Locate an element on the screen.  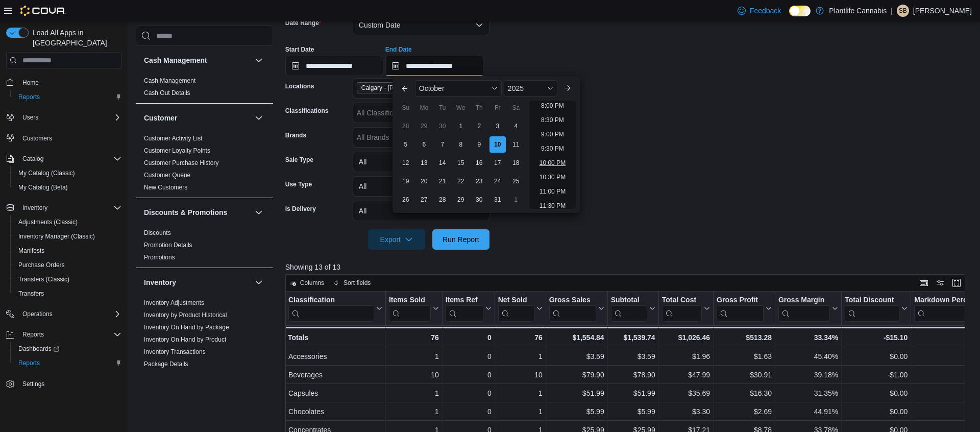
input: Press the down key to open a popover containing a calendar. is located at coordinates (334, 66).